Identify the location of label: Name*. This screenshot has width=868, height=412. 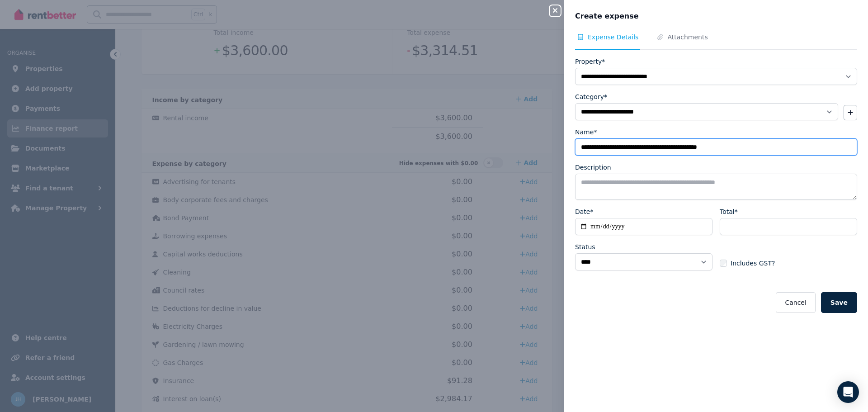
(586, 132).